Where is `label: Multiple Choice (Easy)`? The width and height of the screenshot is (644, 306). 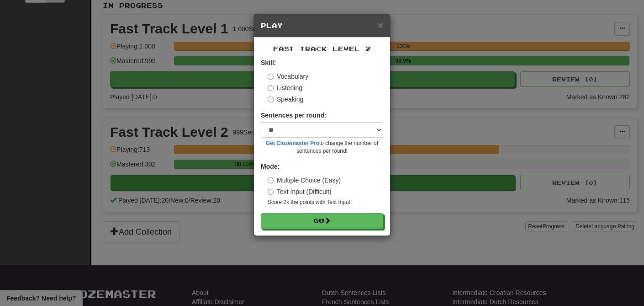 label: Multiple Choice (Easy) is located at coordinates (304, 180).